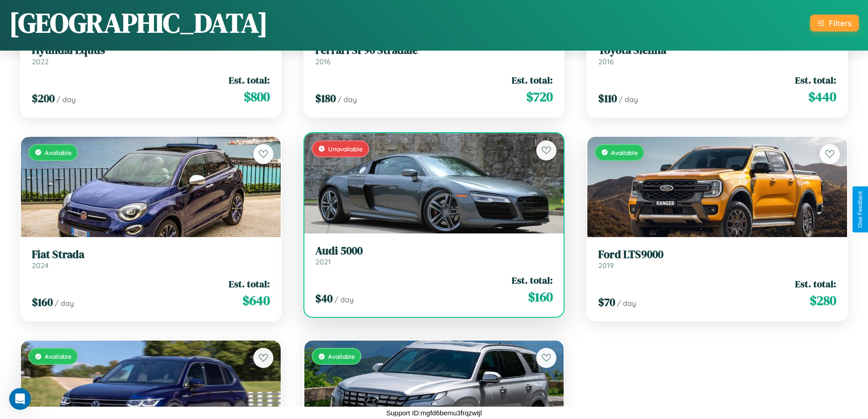 Image resolution: width=868 pixels, height=419 pixels. What do you see at coordinates (324, 298) in the screenshot?
I see `span: $ 40` at bounding box center [324, 298].